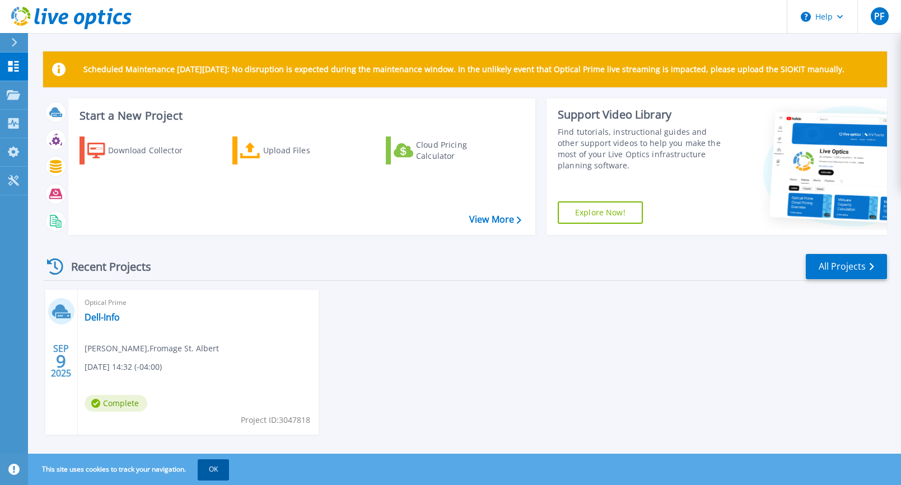  What do you see at coordinates (600, 213) in the screenshot?
I see `a: Explore Now!` at bounding box center [600, 213].